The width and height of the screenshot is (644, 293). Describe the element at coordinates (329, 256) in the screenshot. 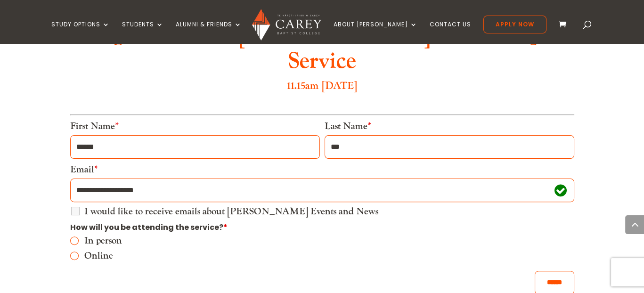

I see `label: Online` at that location.